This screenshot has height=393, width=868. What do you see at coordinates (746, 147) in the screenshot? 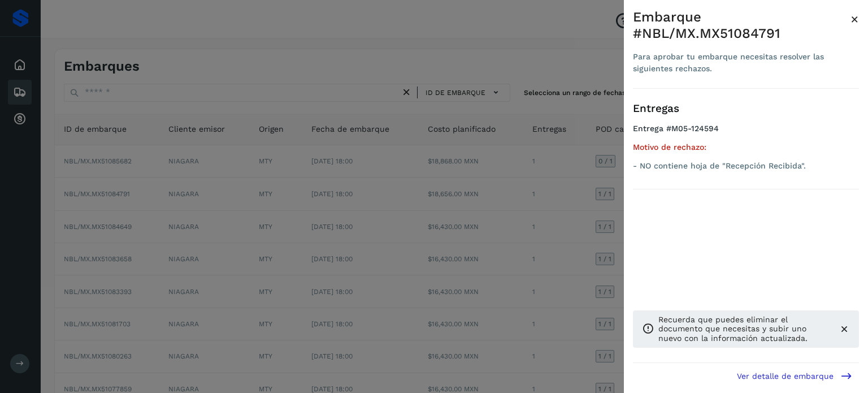
I see `h5: Motivo de rechazo:` at bounding box center [746, 147].